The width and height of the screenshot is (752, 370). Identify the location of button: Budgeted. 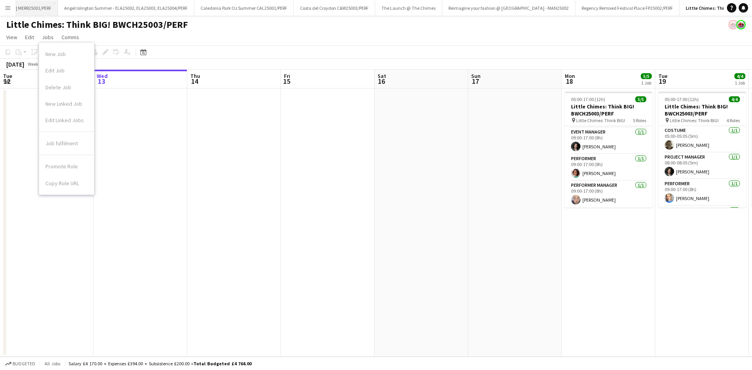
(20, 364).